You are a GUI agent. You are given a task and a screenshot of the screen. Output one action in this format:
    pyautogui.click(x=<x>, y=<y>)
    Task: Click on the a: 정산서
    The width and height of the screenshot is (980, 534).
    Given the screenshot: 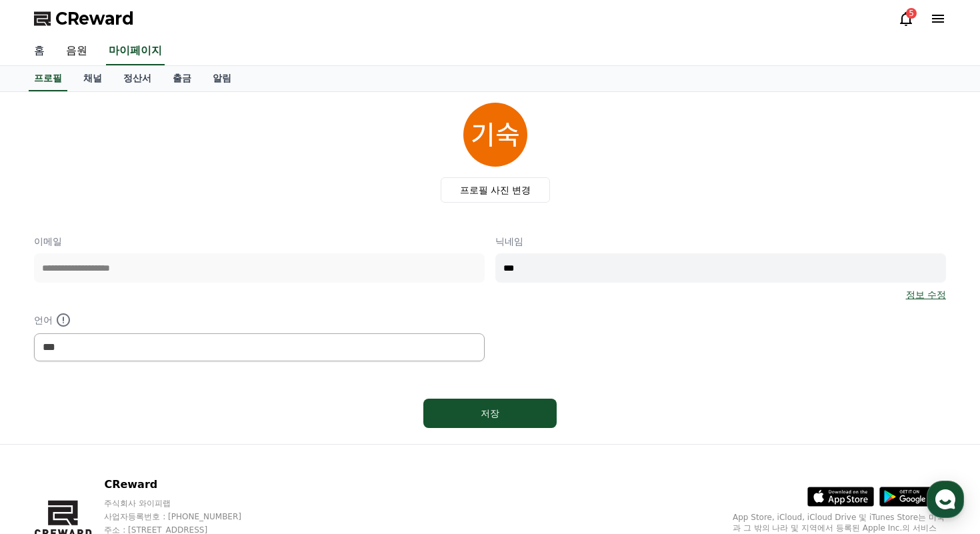 What is the action you would take?
    pyautogui.click(x=138, y=79)
    